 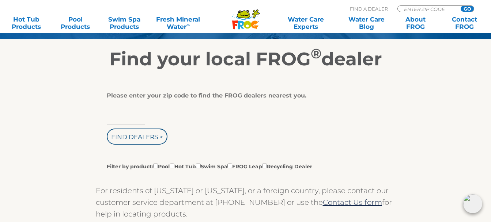 I want to click on input: Zip Code Form, so click(x=427, y=9).